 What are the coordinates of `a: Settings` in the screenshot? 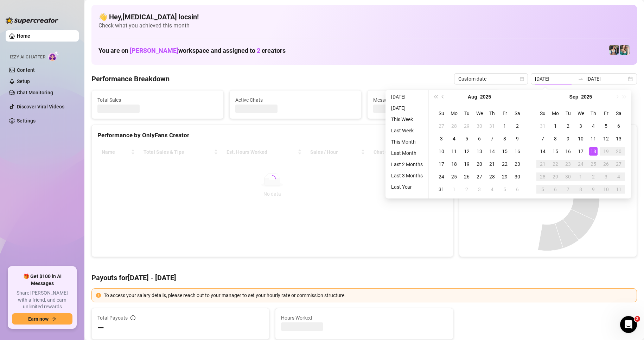 It's located at (26, 120).